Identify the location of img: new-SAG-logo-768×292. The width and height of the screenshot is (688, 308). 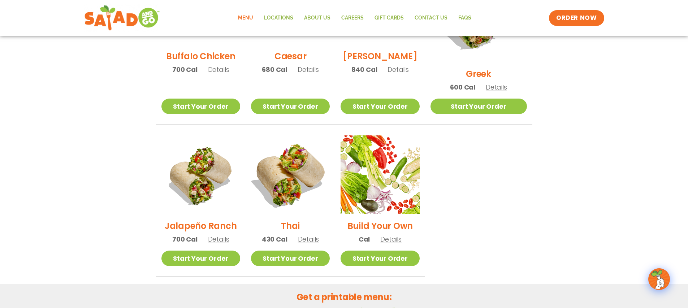
(122, 18).